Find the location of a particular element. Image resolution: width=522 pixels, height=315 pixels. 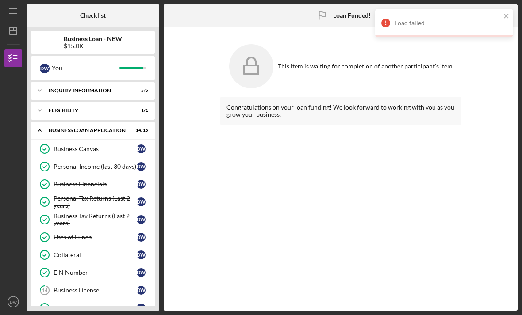

b: Loan Funded! is located at coordinates (352, 15).